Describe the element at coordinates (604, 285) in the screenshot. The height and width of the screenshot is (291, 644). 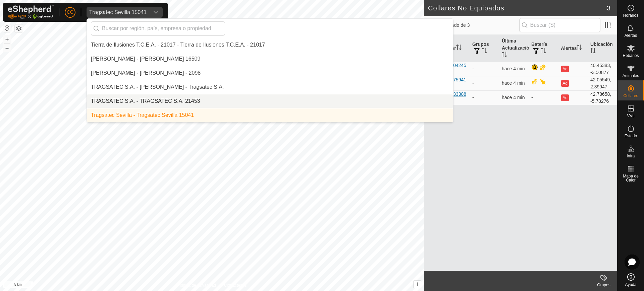
I see `div: Grupos` at that location.